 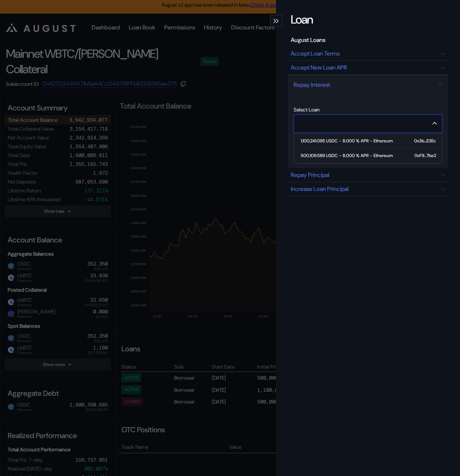 What do you see at coordinates (302, 19) in the screenshot?
I see `div: Loan` at bounding box center [302, 19].